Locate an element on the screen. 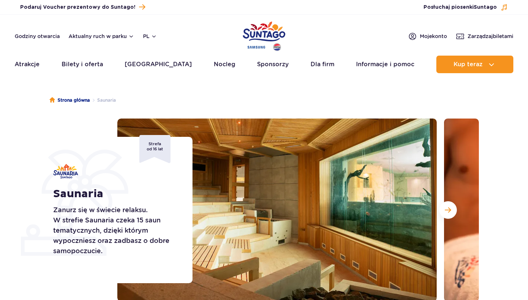  a: Podaruj Voucher prezentowy do Suntago! is located at coordinates (82, 7).